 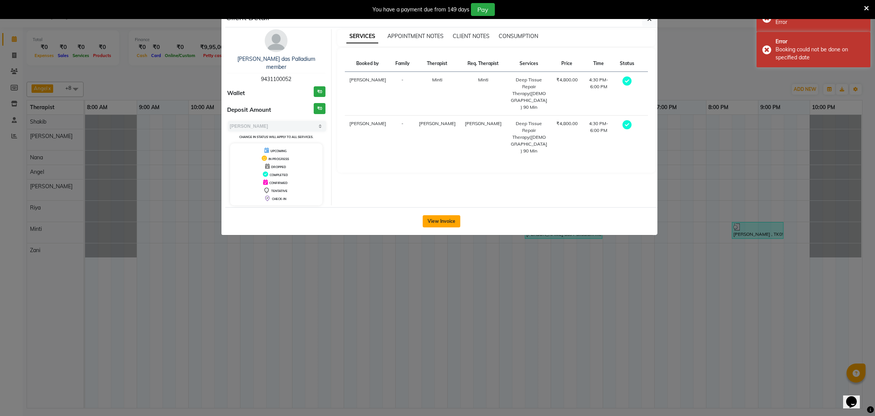 I want to click on span: 9431100052, so click(x=276, y=79).